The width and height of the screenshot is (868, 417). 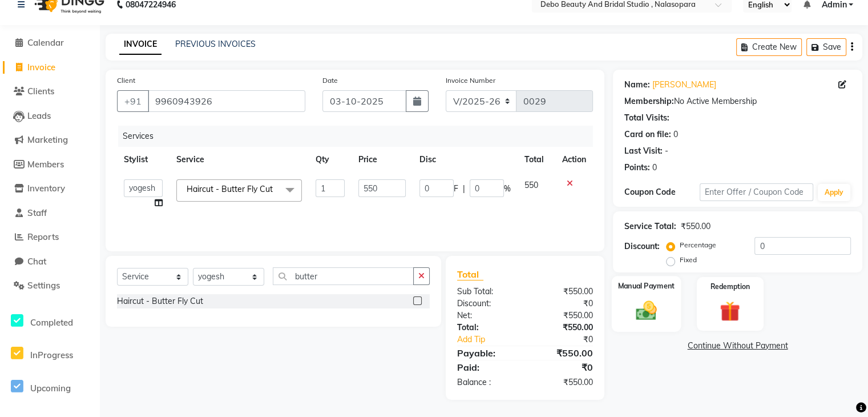 I want to click on span: Inventory, so click(x=46, y=188).